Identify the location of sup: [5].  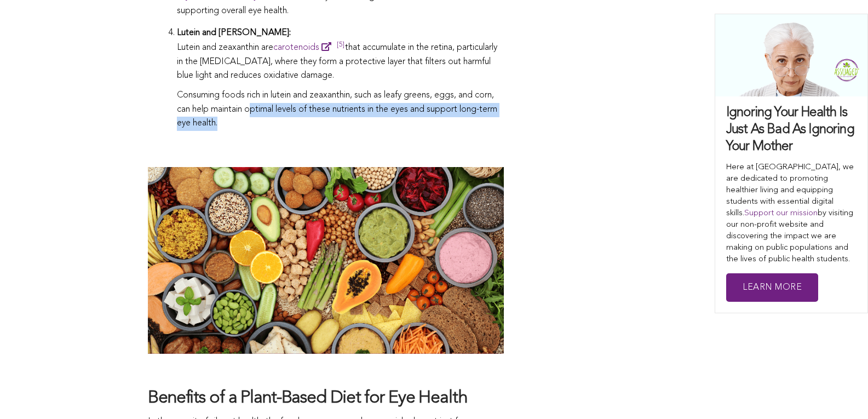
(341, 48).